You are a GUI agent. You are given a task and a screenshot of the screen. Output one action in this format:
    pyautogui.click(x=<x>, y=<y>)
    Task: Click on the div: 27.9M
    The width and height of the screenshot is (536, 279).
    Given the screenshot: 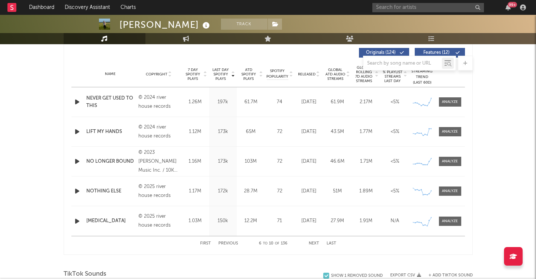 What is the action you would take?
    pyautogui.click(x=337, y=221)
    